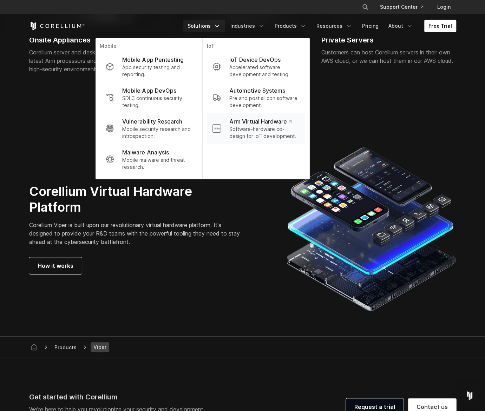  Describe the element at coordinates (57, 26) in the screenshot. I see `a: Corellium Home` at that location.